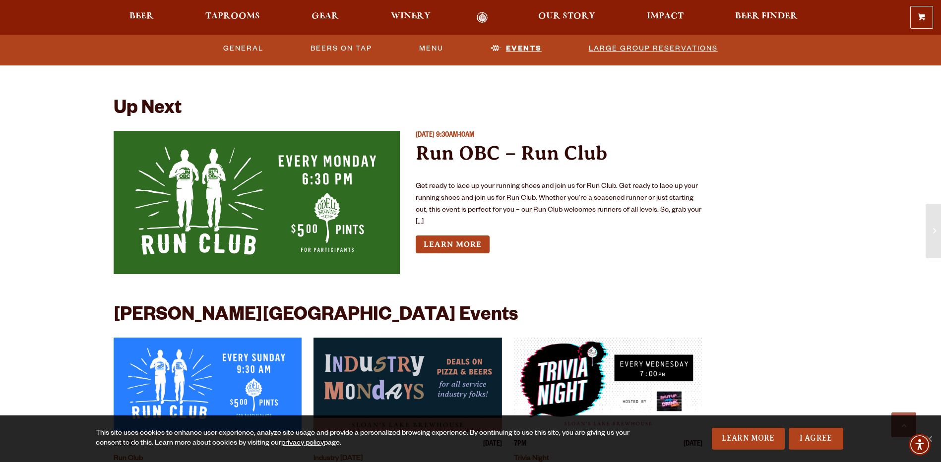 The height and width of the screenshot is (462, 941). I want to click on a: I Agree, so click(816, 439).